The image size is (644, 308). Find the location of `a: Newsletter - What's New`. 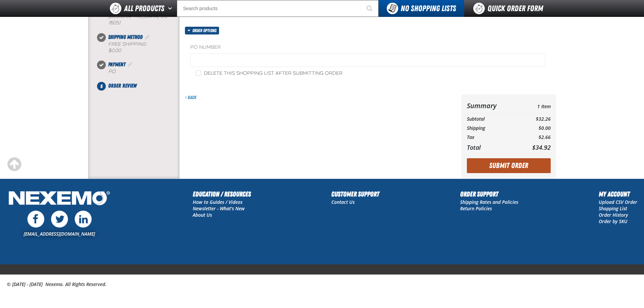

a: Newsletter - What's New is located at coordinates (219, 208).